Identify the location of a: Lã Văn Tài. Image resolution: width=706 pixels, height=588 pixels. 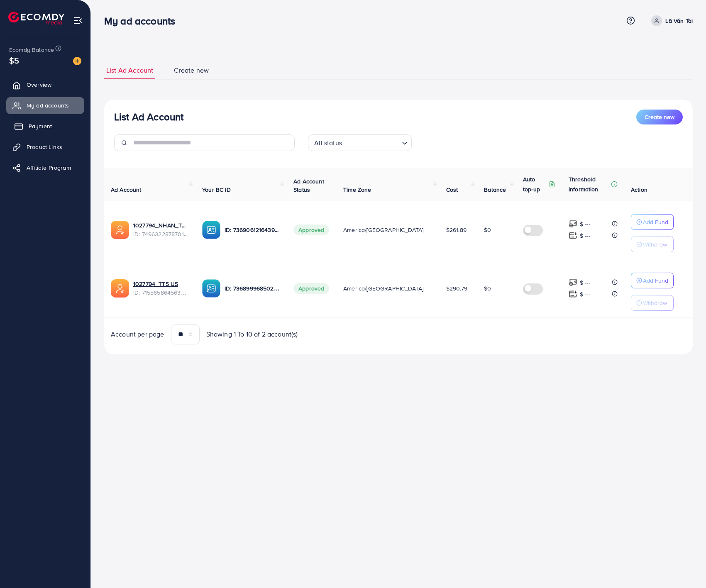
(671, 21).